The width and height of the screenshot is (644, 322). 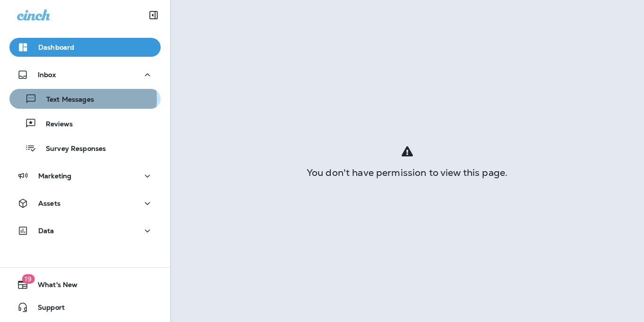 I want to click on button: 19What's New, so click(x=85, y=285).